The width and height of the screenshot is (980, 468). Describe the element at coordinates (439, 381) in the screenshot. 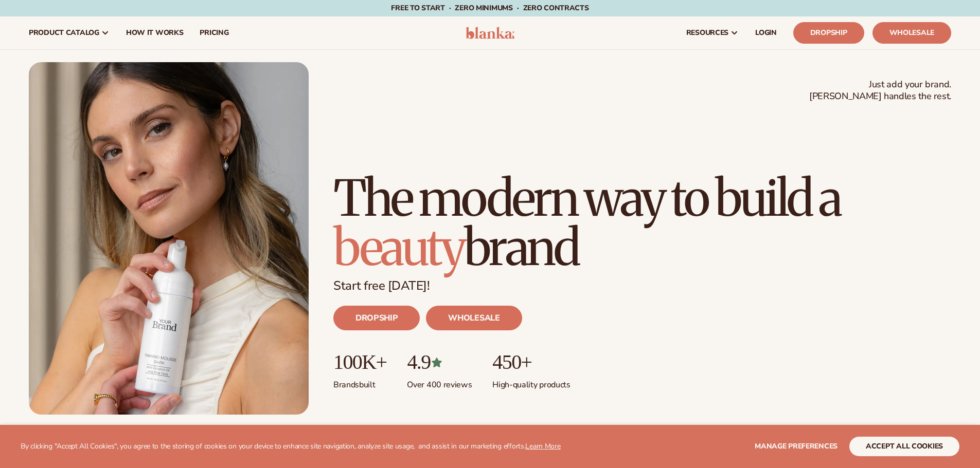

I see `p: Over 400 reviews` at that location.